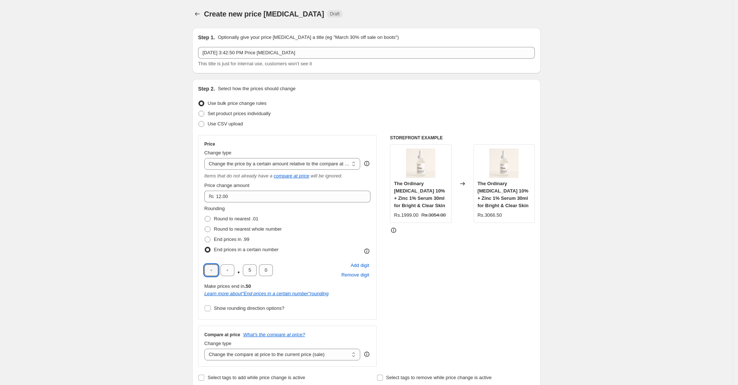 This screenshot has height=385, width=738. Describe the element at coordinates (360, 266) in the screenshot. I see `span: Add digit` at that location.